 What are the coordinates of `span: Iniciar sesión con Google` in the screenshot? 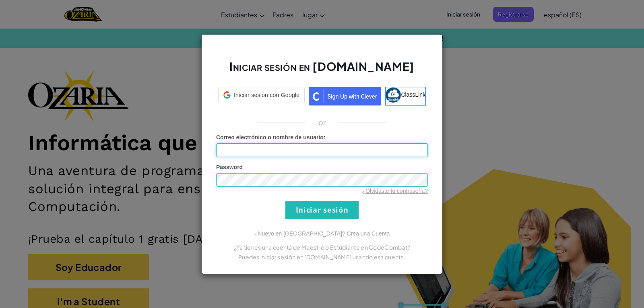 It's located at (267, 95).